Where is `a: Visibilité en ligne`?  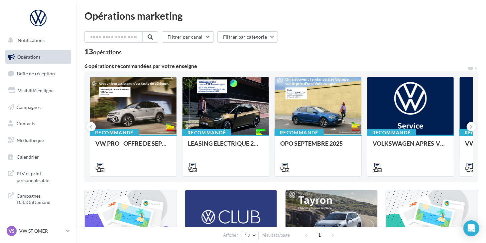
a: Visibilité en ligne is located at coordinates (38, 91).